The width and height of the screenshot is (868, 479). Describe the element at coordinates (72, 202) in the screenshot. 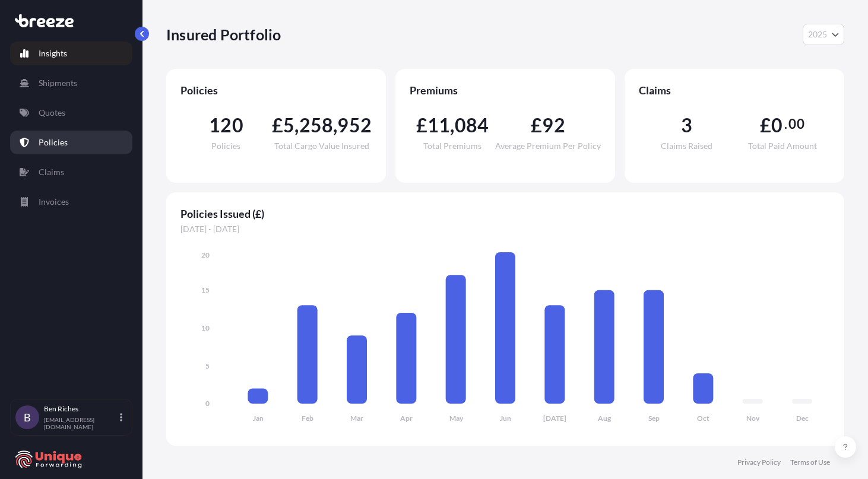

I see `a: Invoices` at that location.